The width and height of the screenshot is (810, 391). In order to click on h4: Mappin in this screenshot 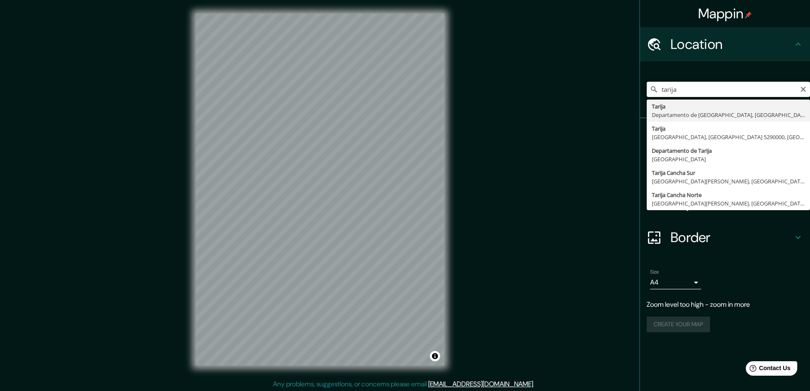, I will do `click(725, 14)`.